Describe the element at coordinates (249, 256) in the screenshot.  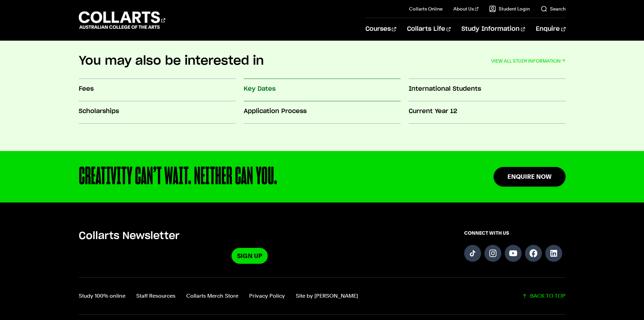
I see `a: Sign Up` at that location.